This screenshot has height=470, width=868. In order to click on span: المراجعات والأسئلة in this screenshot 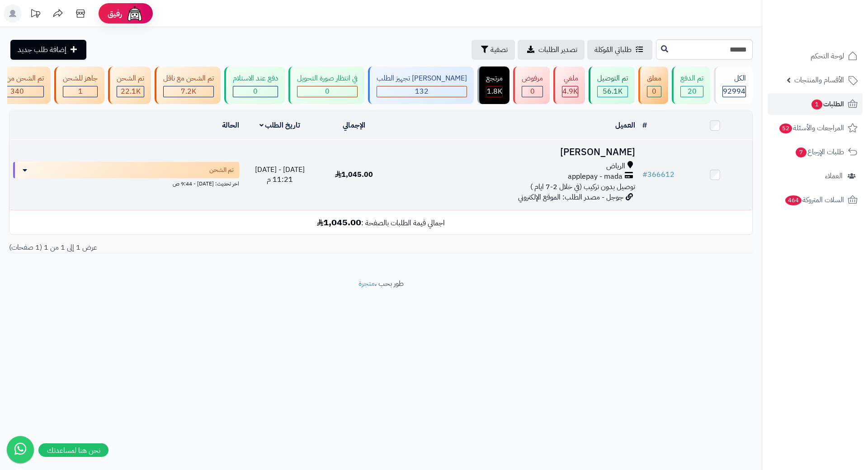, I will do `click(812, 128)`.